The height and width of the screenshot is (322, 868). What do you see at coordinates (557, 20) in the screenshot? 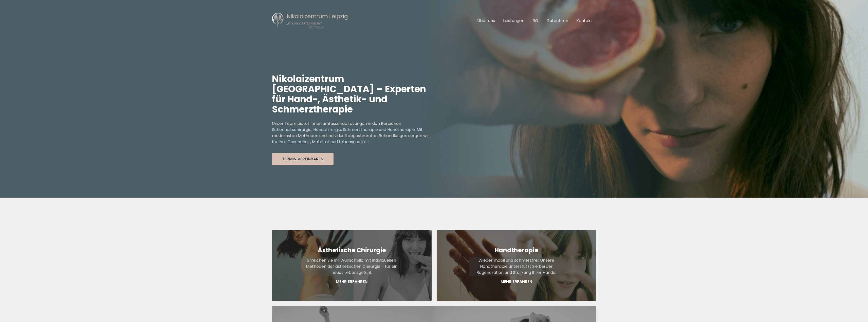
I see `a: Gutachten` at bounding box center [557, 20].